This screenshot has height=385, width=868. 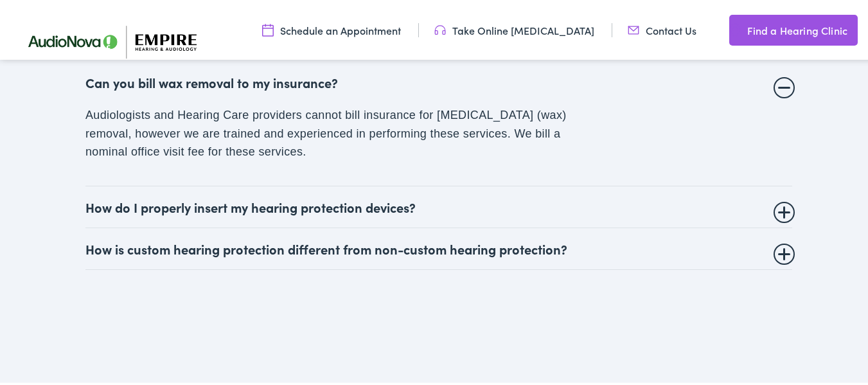 What do you see at coordinates (438, 81) in the screenshot?
I see `summary: Can you bill wax removal to my insurance?` at bounding box center [438, 81].